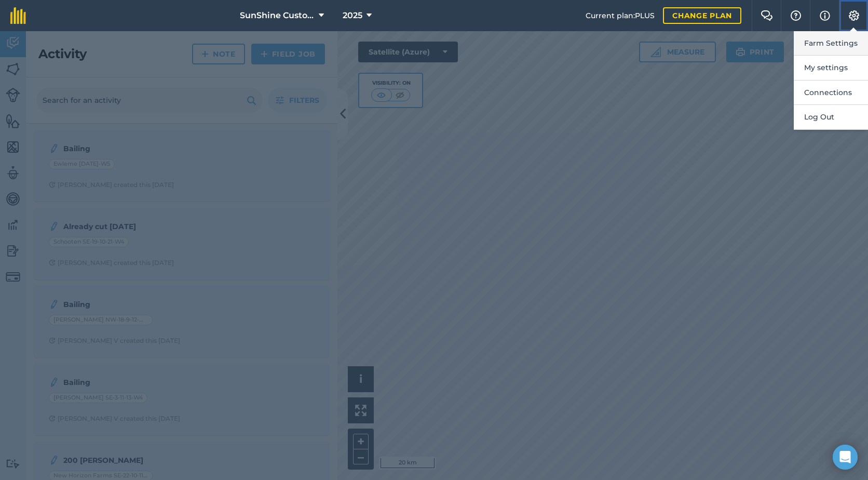  What do you see at coordinates (831, 43) in the screenshot?
I see `button: Farm Settings` at bounding box center [831, 43].